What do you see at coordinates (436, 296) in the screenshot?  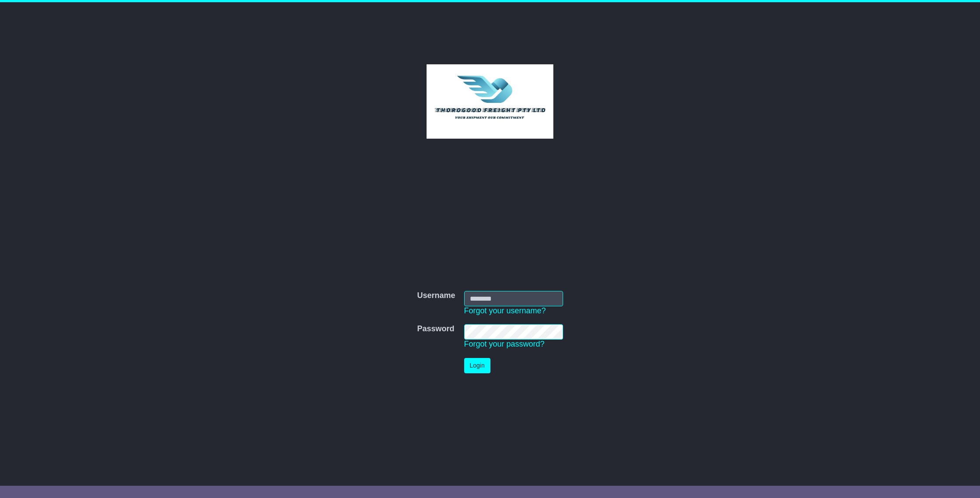 I see `label: Username` at bounding box center [436, 296].